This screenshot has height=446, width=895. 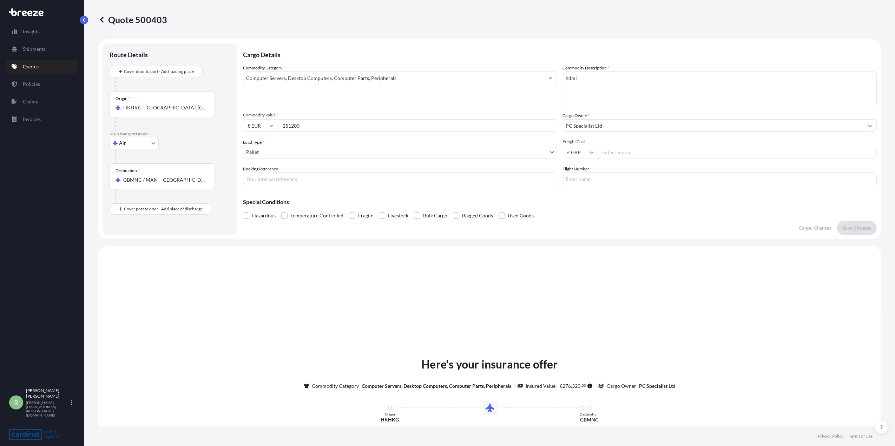 What do you see at coordinates (264, 68) in the screenshot?
I see `label: Commodity Category` at bounding box center [264, 68].